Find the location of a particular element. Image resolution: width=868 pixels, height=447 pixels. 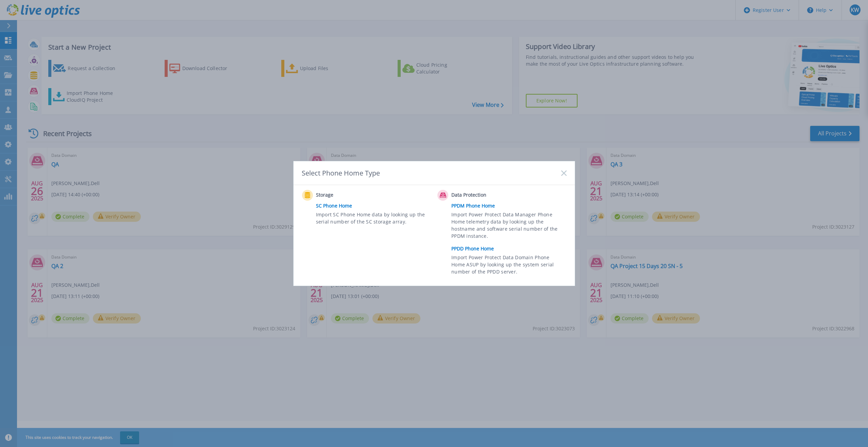

span: Import Power Protect Data Manager Phone Home telemetry data by looking up the hostname and softwa... is located at coordinates (508, 227).